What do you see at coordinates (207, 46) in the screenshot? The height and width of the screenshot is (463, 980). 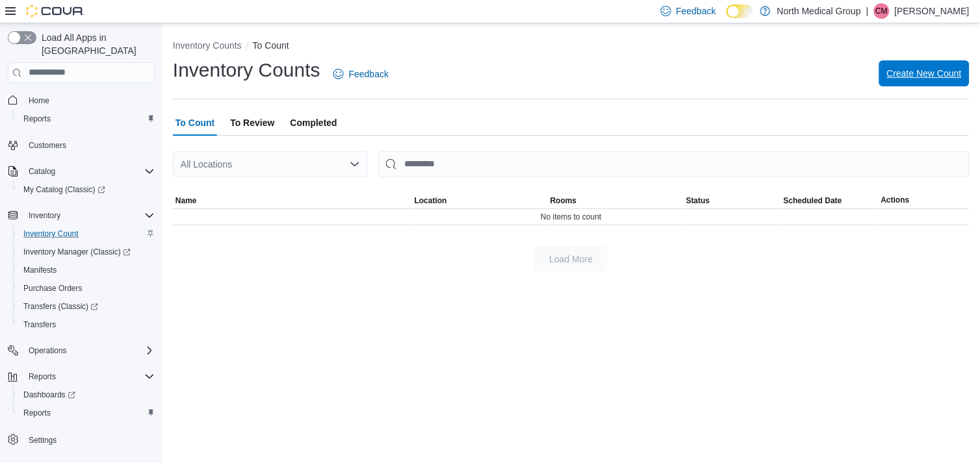 I see `button: Inventory Counts` at bounding box center [207, 46].